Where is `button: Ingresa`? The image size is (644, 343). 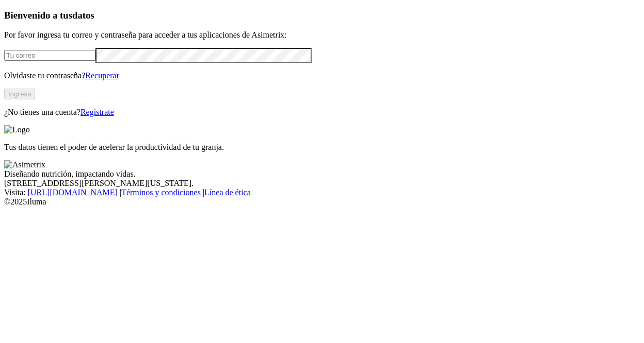 button: Ingresa is located at coordinates (20, 94).